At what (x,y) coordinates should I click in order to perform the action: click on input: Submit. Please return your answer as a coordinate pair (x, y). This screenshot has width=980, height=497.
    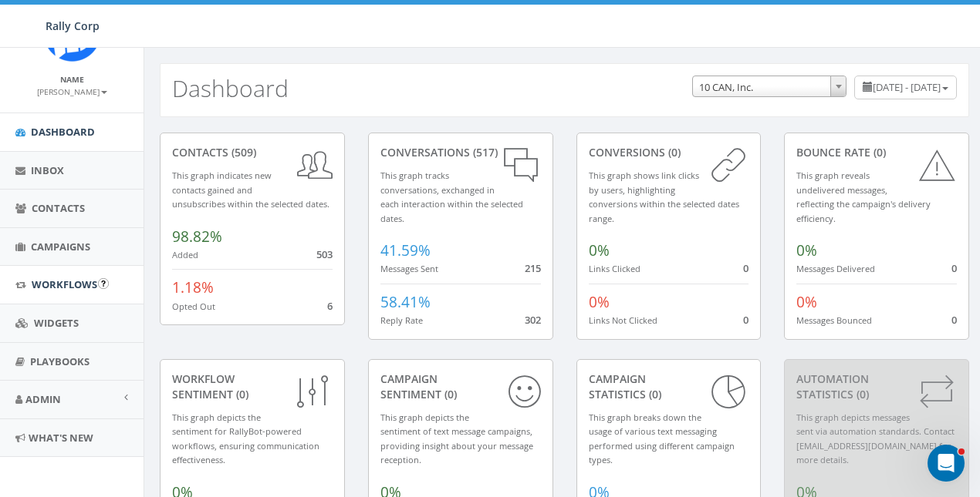
    Looking at the image, I should click on (103, 283).